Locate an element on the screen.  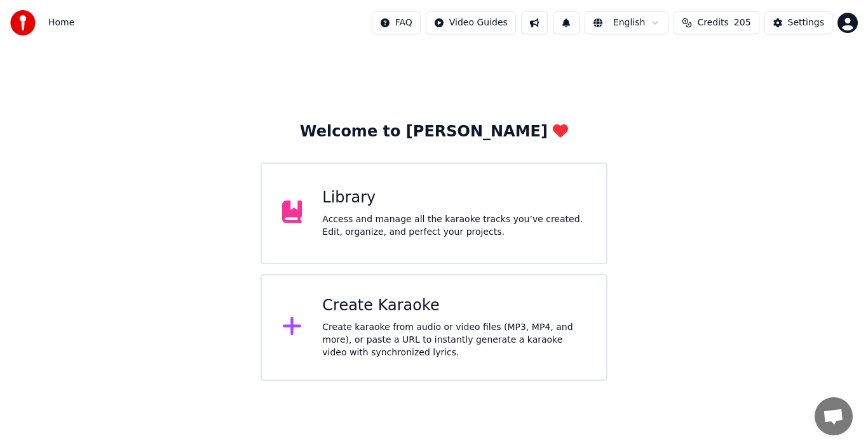
button: FAQ is located at coordinates (396, 23).